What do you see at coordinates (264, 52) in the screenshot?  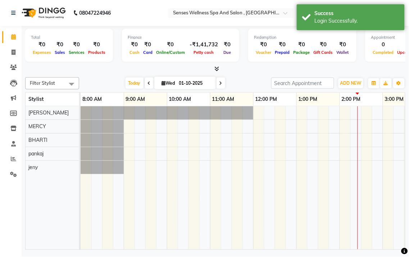 I see `span: Voucher` at bounding box center [264, 52].